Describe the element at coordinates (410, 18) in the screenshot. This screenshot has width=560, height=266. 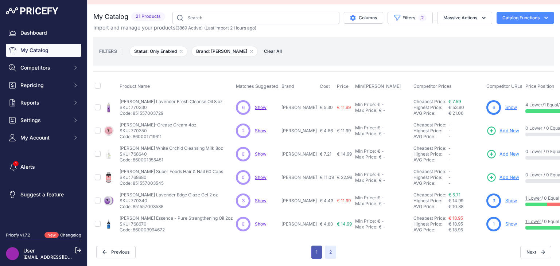
I see `button: Filters2` at that location.